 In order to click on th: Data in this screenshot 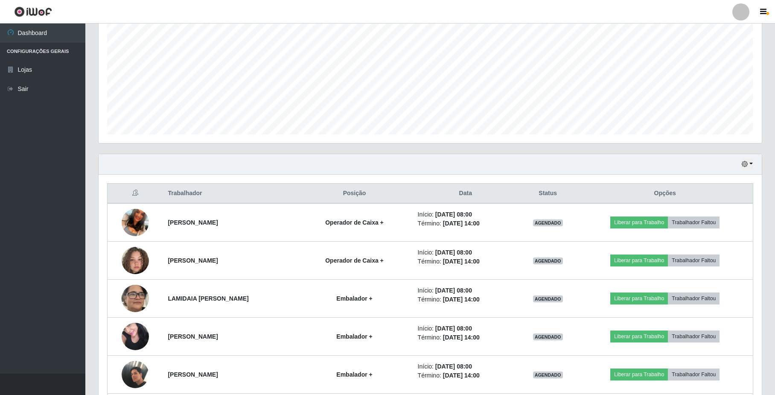, I will do `click(465, 193)`.